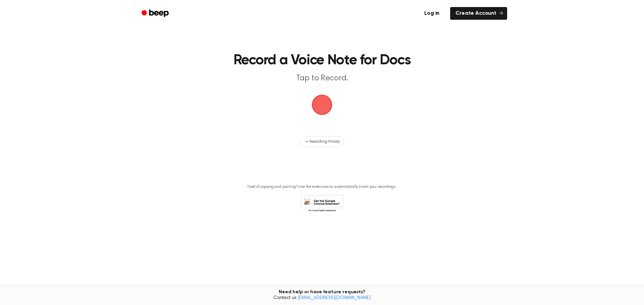 This screenshot has width=644, height=305. What do you see at coordinates (322, 79) in the screenshot?
I see `p: Tap to Record.` at bounding box center [322, 79].